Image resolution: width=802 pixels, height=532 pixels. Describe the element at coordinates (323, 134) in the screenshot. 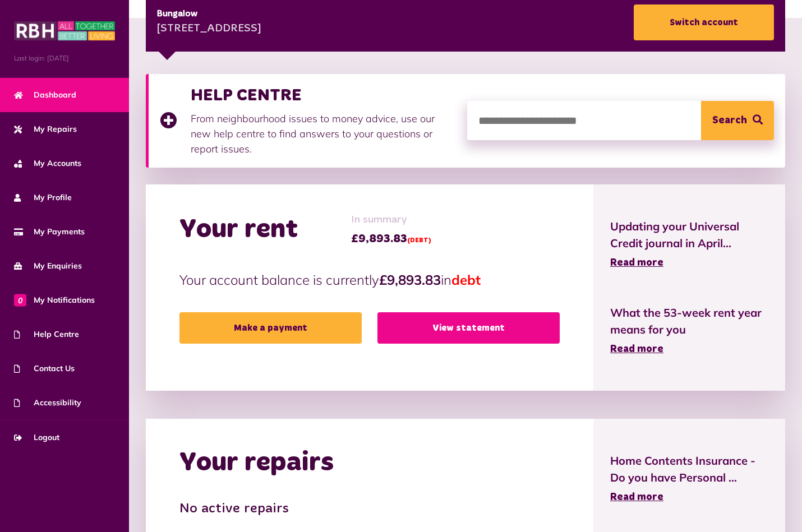

I see `p: From neighbourhood issues to money advice, use our new help centre to find answers to your questi...` at that location.